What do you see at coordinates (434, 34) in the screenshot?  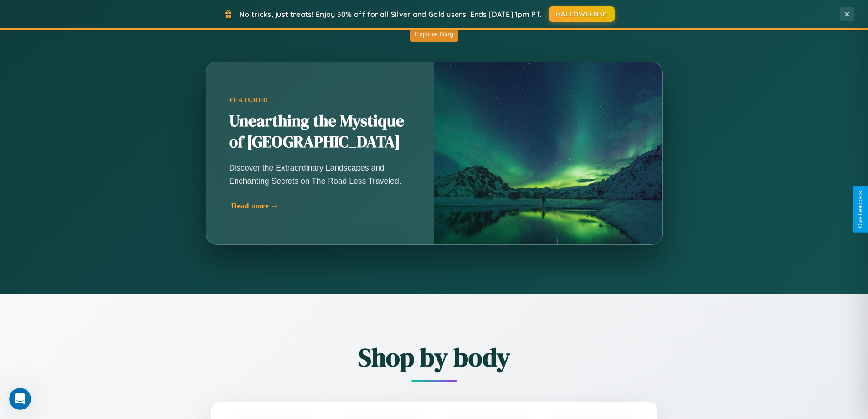 I see `button: Explore Blog` at bounding box center [434, 34].